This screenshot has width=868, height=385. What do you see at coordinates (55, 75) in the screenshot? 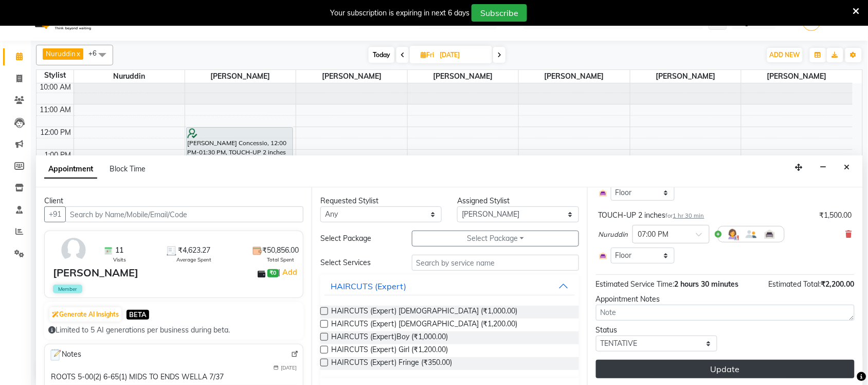
I see `div: Stylist` at bounding box center [55, 75].